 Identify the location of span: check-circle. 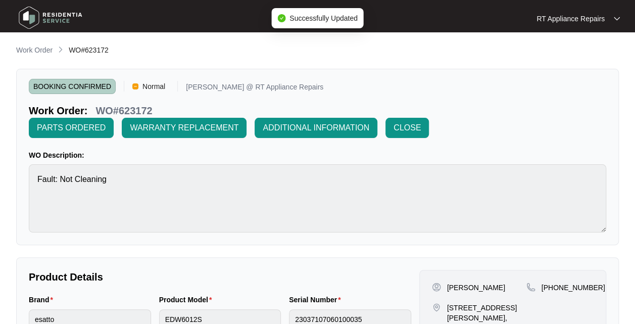
(281, 18).